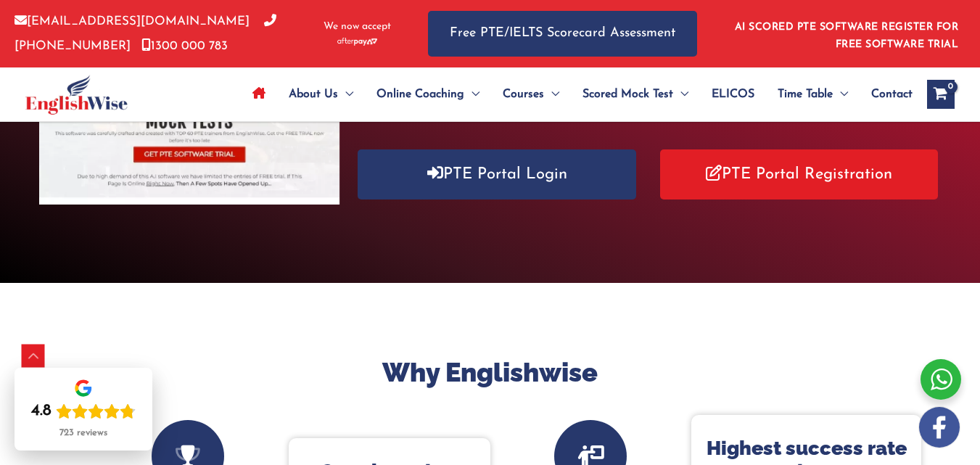  I want to click on a: AI SCORED PTE SOFTWARE REGISTER FOR FREE SOFTWARE TRIAL, so click(846, 35).